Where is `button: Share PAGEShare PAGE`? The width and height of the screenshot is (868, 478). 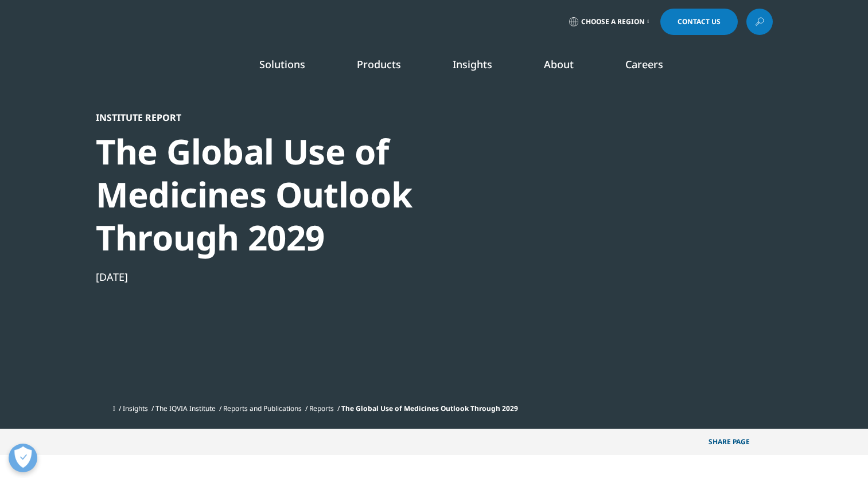 button: Share PAGEShare PAGE is located at coordinates (736, 442).